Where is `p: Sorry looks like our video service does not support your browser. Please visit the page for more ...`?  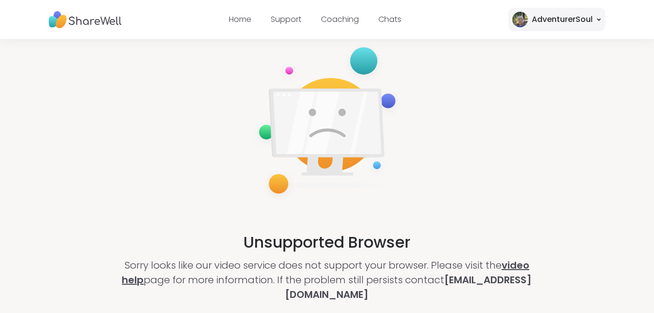 p: Sorry looks like our video service does not support your browser. Please visit the page for more ... is located at coordinates (327, 280).